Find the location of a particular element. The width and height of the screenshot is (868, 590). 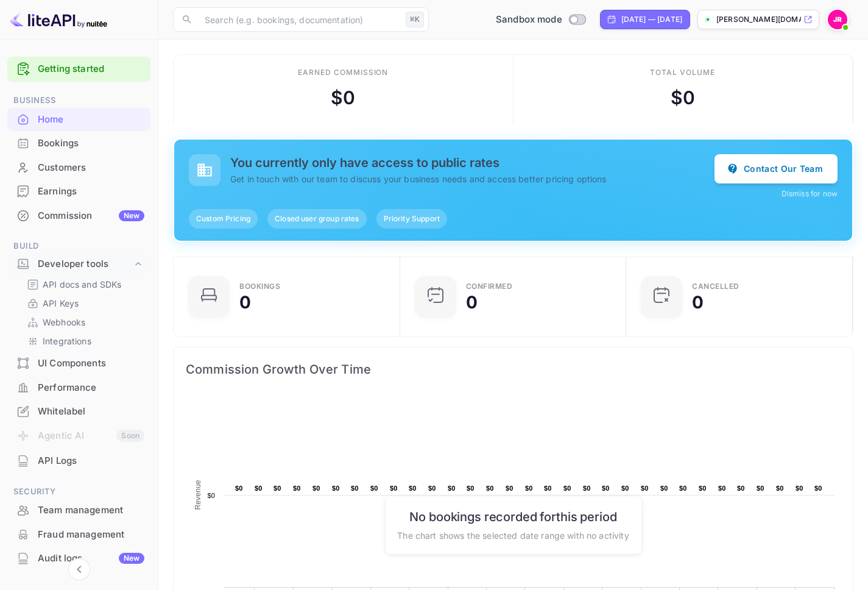

img: LiteAPI logo is located at coordinates (58, 19).